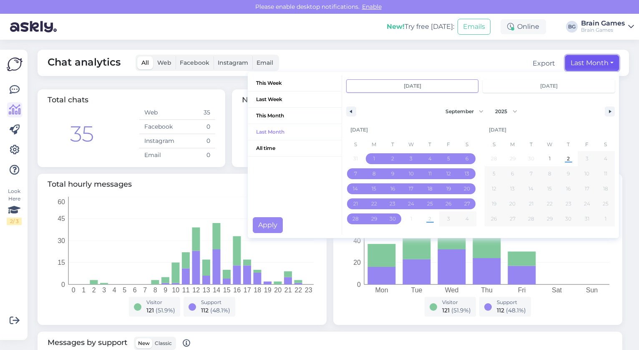  Describe the element at coordinates (494, 189) in the screenshot. I see `button: 12` at that location.